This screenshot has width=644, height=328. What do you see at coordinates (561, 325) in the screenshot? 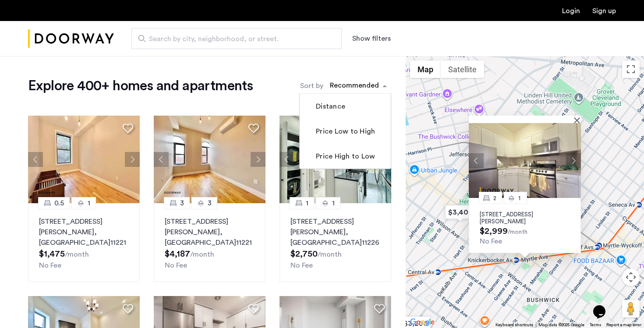
I see `span: Map data ©2025 Google` at bounding box center [561, 325].